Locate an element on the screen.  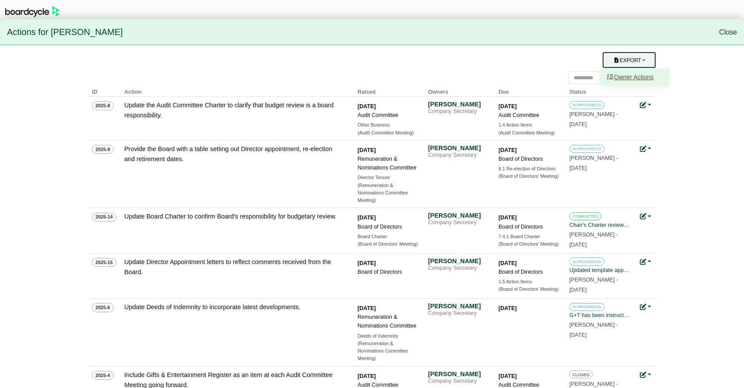
div: 1.4 Action Items is located at coordinates (529, 125).